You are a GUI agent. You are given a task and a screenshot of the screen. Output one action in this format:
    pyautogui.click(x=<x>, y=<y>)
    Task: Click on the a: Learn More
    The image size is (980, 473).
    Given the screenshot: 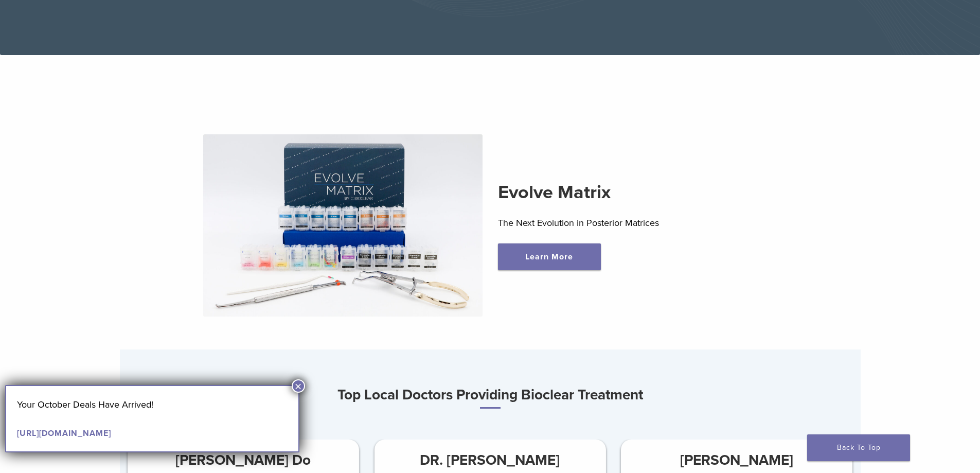 What is the action you would take?
    pyautogui.click(x=549, y=257)
    